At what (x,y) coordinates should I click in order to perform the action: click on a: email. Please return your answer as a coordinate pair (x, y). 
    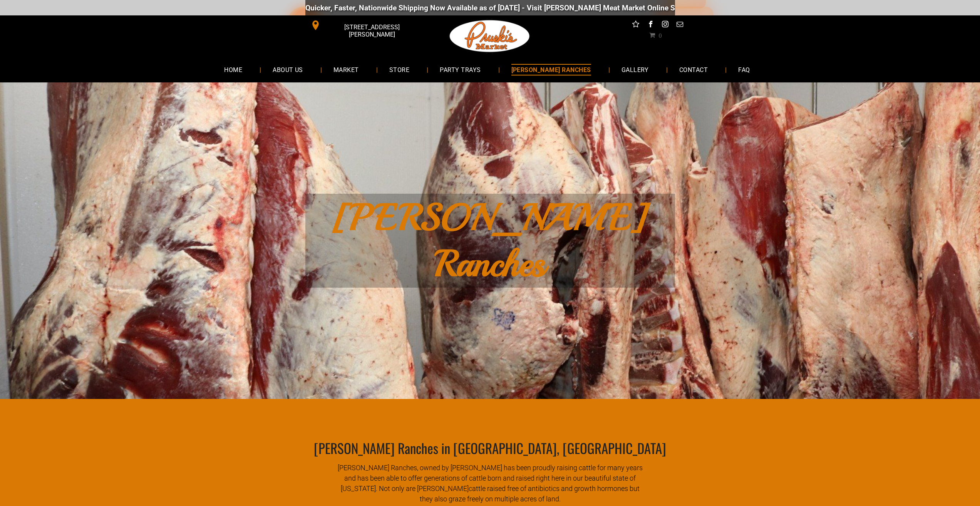
    Looking at the image, I should click on (680, 25).